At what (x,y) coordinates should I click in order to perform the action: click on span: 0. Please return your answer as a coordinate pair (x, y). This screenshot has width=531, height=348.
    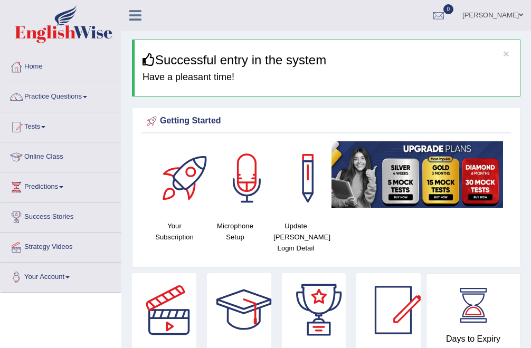
    Looking at the image, I should click on (448, 9).